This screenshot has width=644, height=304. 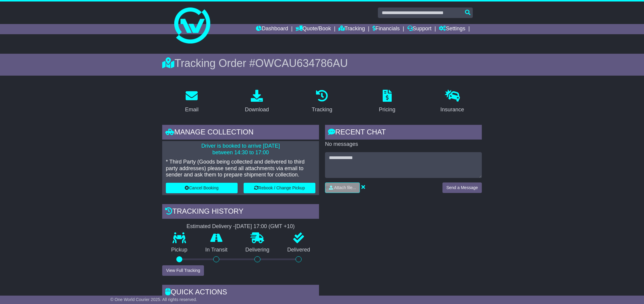 I want to click on div: Tracking, so click(x=322, y=110).